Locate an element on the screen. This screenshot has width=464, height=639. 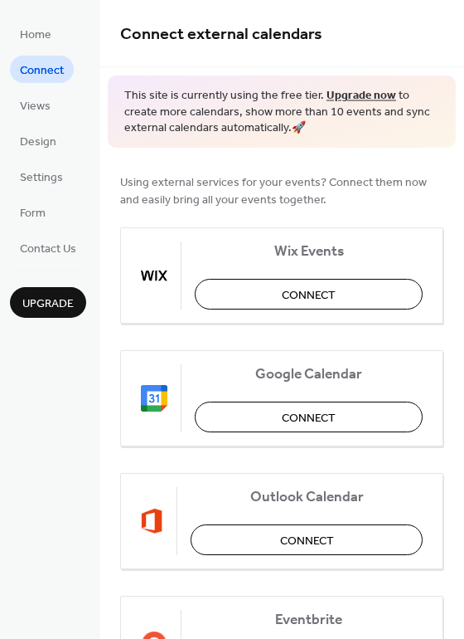
span: Connect external calendars is located at coordinates (221, 34).